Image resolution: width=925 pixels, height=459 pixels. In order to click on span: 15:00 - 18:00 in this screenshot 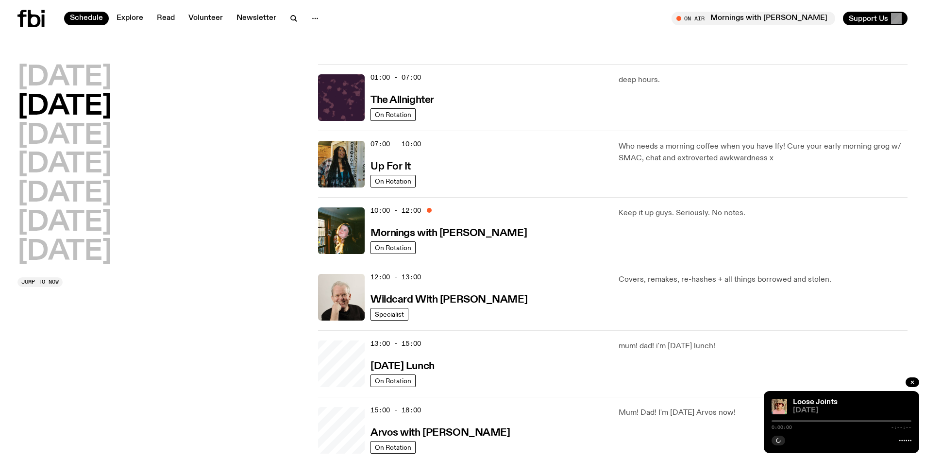, I will do `click(396, 410)`.